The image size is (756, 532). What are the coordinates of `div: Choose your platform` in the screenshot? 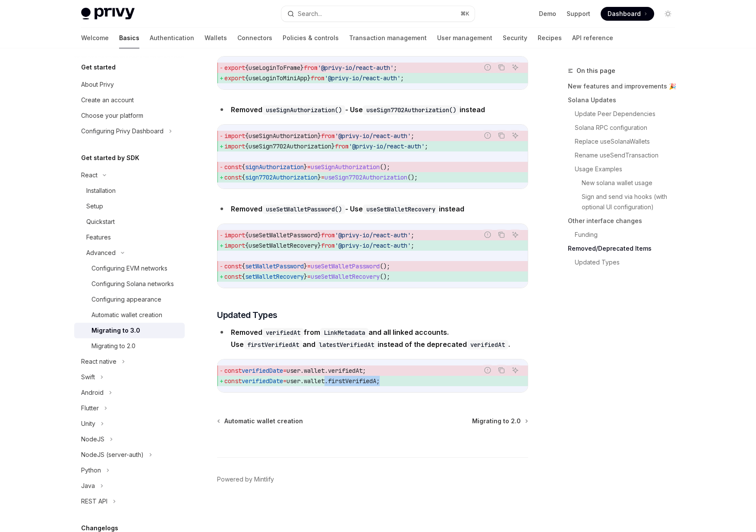 It's located at (112, 115).